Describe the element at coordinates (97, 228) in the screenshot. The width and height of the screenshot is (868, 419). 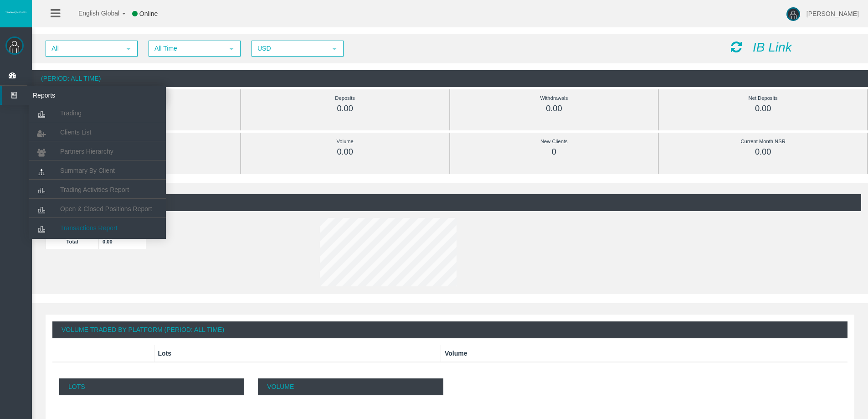
I see `a: Transactions Report` at that location.